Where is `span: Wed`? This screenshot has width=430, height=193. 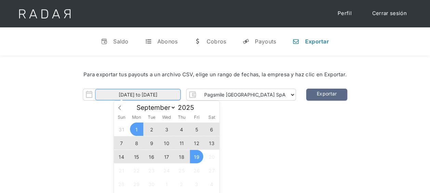 span: Wed is located at coordinates (167, 117).